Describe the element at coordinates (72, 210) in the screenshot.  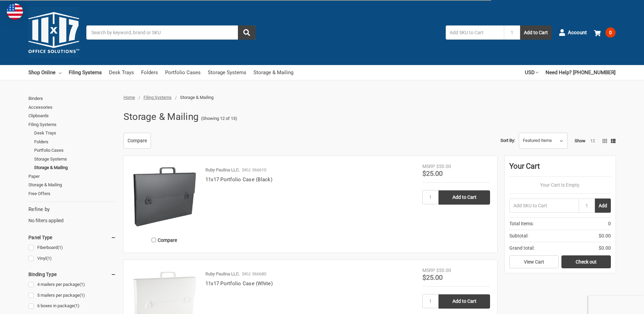
I see `h5: Refine by` at that location.